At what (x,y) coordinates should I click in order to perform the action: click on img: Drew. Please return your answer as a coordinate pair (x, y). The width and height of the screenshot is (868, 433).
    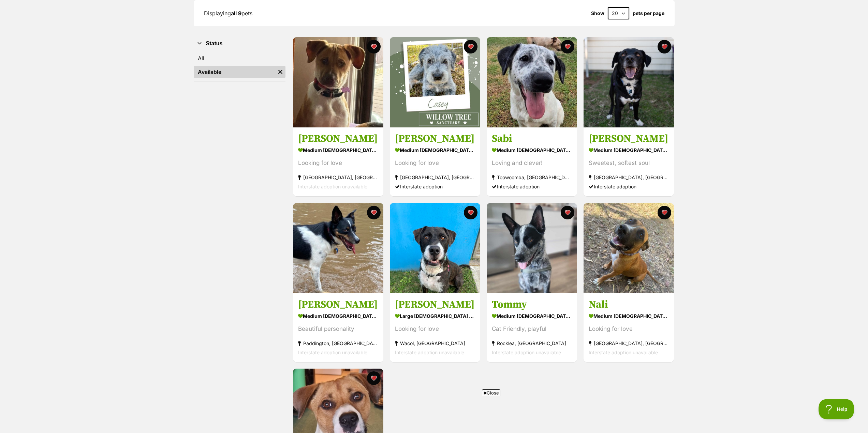
    Looking at the image, I should click on (338, 82).